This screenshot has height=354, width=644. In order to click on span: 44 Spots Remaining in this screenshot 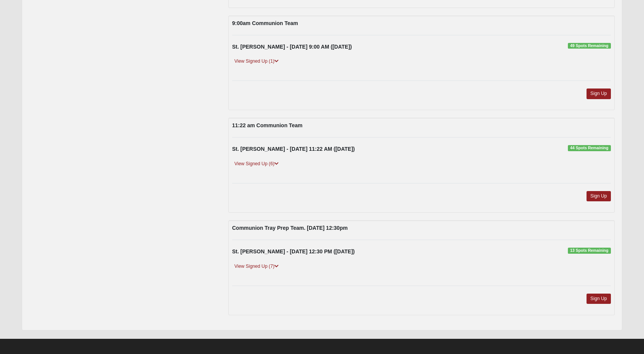, I will do `click(589, 148)`.